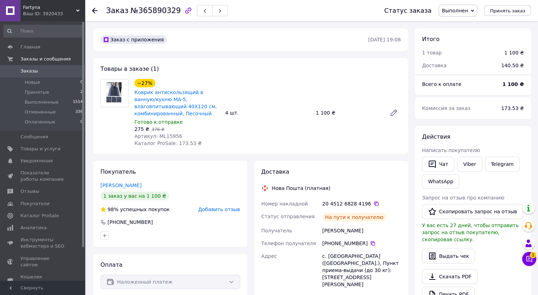  I want to click on span: Добавить отзыв, so click(219, 209).